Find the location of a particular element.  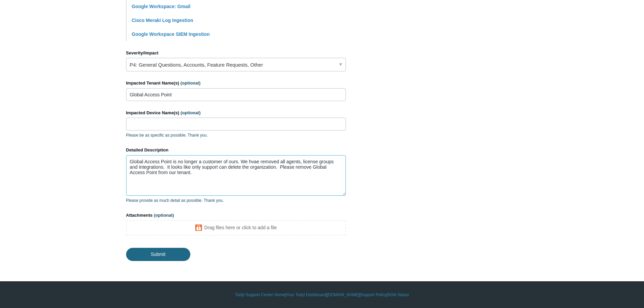

p: Please be as specific as possible. Thank you. is located at coordinates (236, 136).